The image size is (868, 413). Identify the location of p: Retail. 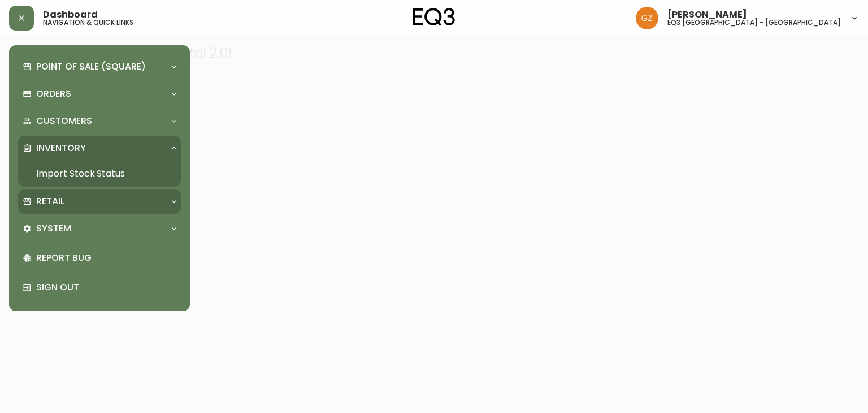
(50, 201).